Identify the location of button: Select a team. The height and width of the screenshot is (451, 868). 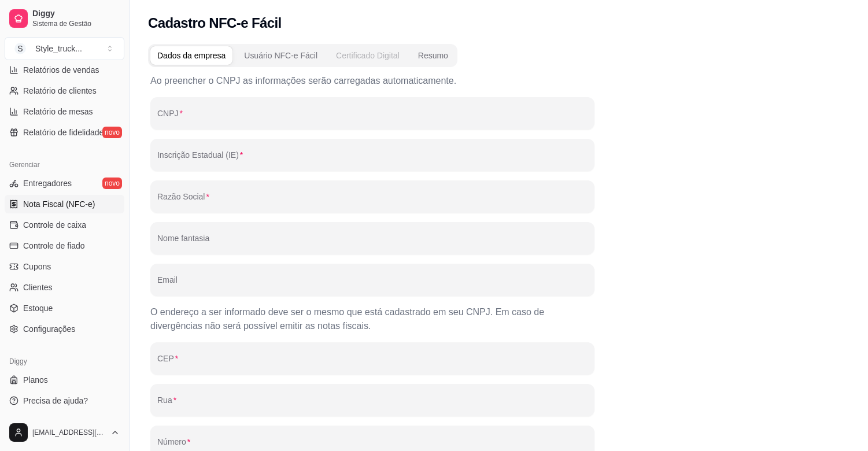
(64, 48).